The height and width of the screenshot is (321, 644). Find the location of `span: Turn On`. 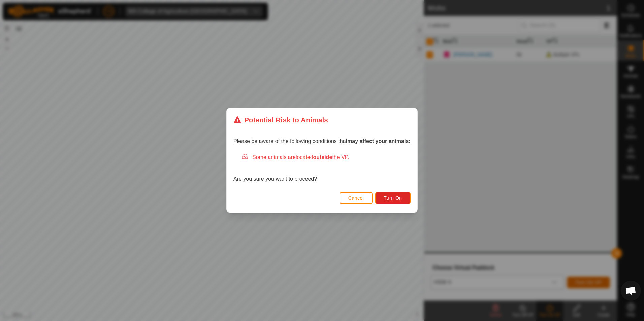

span: Turn On is located at coordinates (393, 198).